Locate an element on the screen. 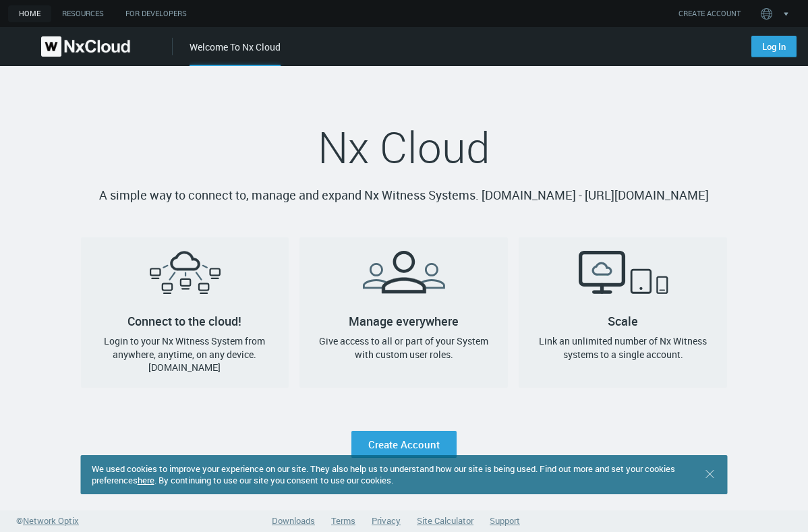 This screenshot has height=532, width=808. img: Nx Cloud logo is located at coordinates (86, 46).